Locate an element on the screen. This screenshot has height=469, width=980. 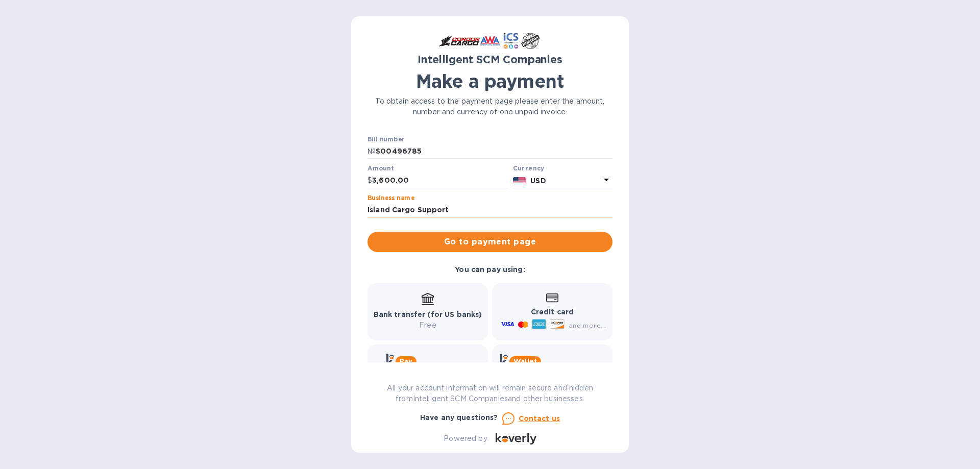
p: All your account information will remain secure and hidden from Intelligent SCM Companies and oth... is located at coordinates (490, 394).